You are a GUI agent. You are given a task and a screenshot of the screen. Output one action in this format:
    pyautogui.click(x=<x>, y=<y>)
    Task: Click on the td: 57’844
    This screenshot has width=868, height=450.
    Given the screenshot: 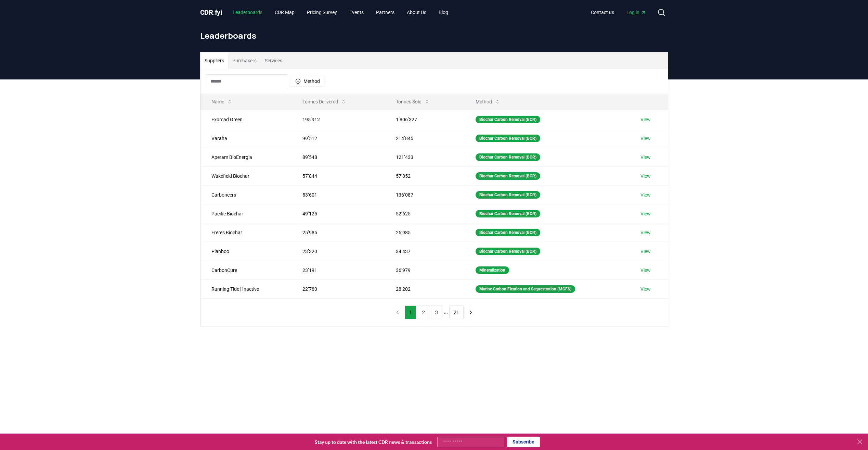 What is the action you would take?
    pyautogui.click(x=338, y=176)
    